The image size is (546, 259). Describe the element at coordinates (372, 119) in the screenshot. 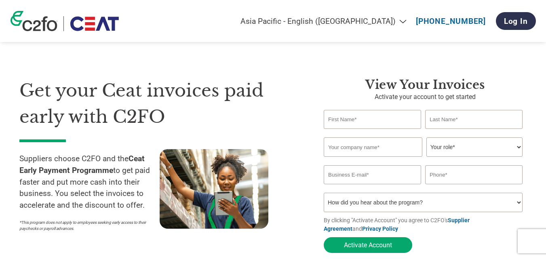

I see `input: First Name*` at that location.